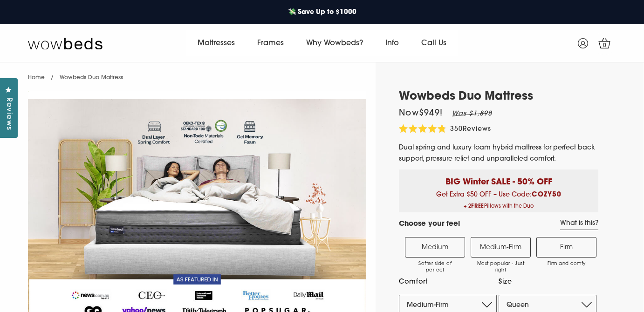  What do you see at coordinates (216, 43) in the screenshot?
I see `a: Mattresses` at bounding box center [216, 43].